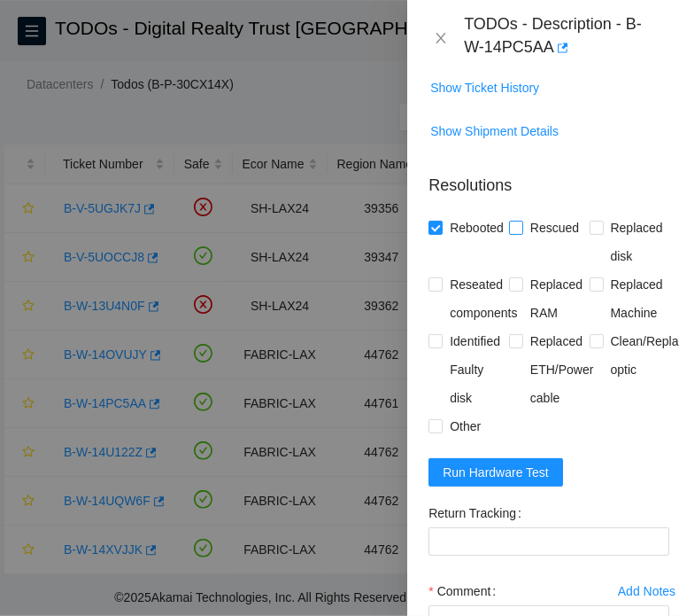 The width and height of the screenshot is (679, 616). What do you see at coordinates (561, 38) in the screenshot?
I see `div: TODOs - Description - B-W-14PC5AA` at bounding box center [561, 38].